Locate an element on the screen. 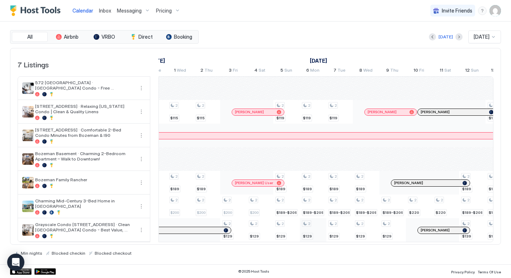 Image resolution: width=511 pixels, height=278 pixels. div: Open Intercom Messenger is located at coordinates (16, 262).